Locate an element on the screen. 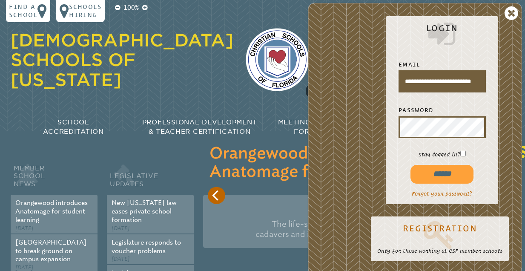 Image resolution: width=525 pixels, height=271 pixels. p: Find a school is located at coordinates (23, 11).